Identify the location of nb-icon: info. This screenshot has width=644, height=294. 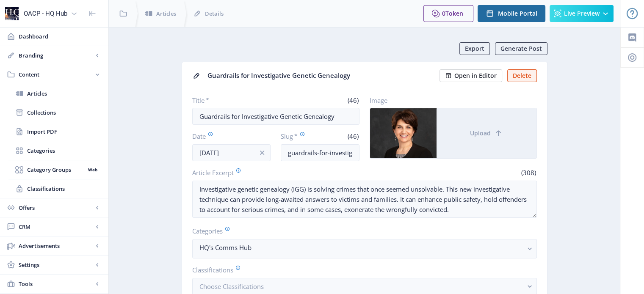
(262, 153).